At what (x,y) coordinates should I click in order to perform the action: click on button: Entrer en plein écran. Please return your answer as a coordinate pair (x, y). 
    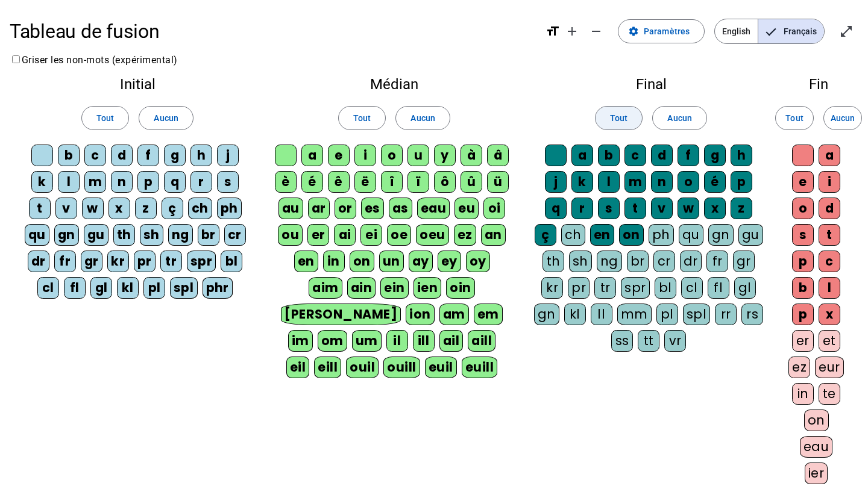
    Looking at the image, I should click on (847, 32).